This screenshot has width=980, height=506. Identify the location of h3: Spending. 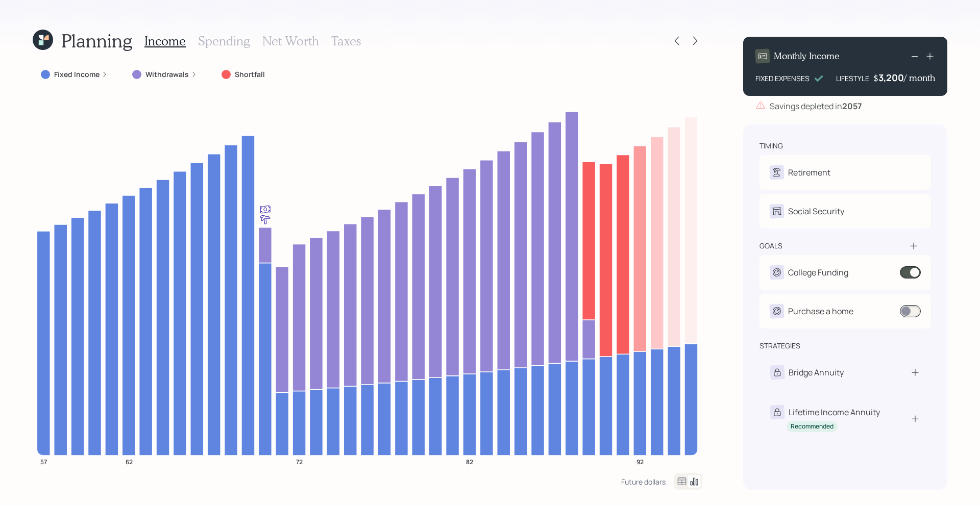
(224, 41).